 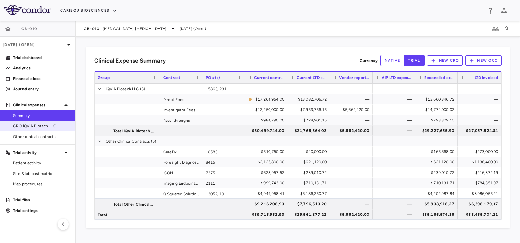 What do you see at coordinates (42, 200) in the screenshot?
I see `p: Trial files` at bounding box center [42, 200].